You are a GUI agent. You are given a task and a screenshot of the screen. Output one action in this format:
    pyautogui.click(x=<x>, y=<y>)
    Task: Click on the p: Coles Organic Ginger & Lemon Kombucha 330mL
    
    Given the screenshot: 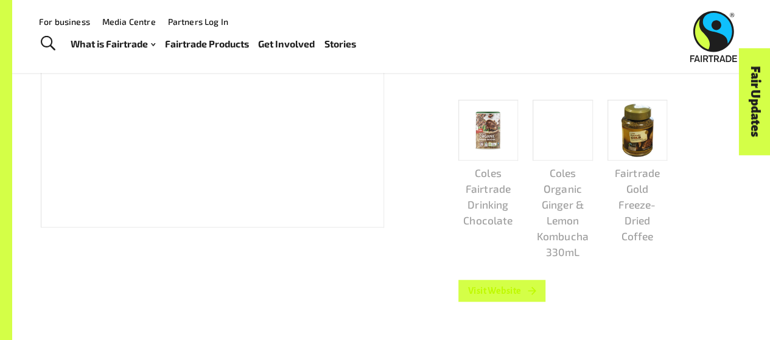 What is the action you would take?
    pyautogui.click(x=562, y=213)
    